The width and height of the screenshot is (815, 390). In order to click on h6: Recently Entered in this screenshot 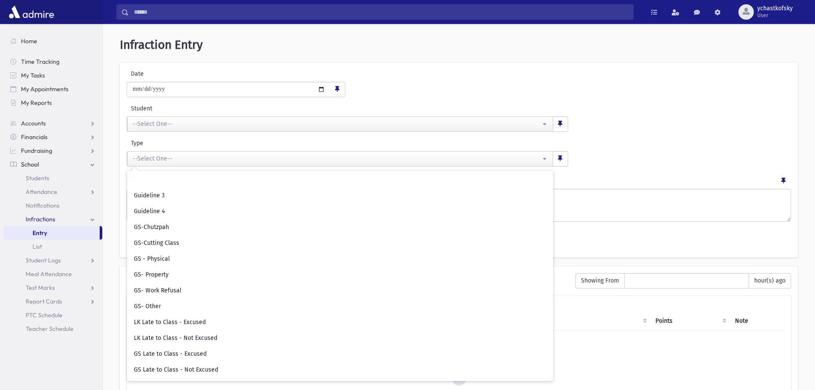, I will do `click(347, 277)`.